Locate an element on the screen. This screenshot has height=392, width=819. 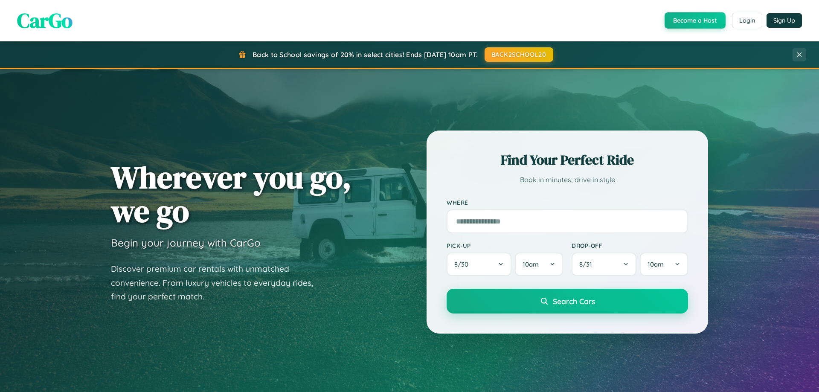
label: Drop-off is located at coordinates (630, 245).